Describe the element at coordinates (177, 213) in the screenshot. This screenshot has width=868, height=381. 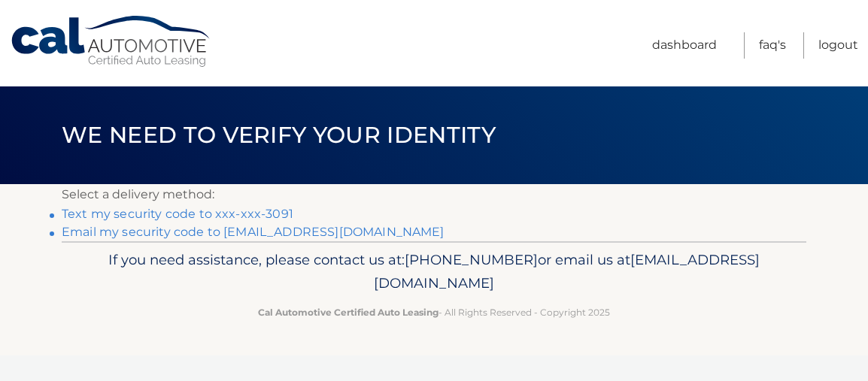
I see `a: Text my security code to xxx-xxx-3091` at that location.